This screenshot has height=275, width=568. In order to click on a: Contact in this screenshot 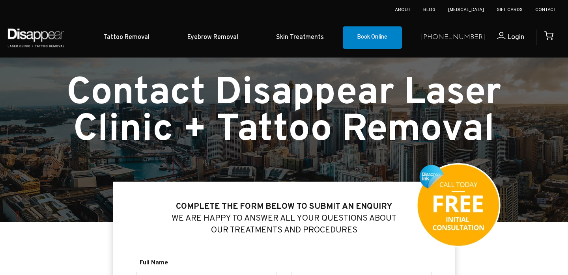, I will do `click(545, 10)`.